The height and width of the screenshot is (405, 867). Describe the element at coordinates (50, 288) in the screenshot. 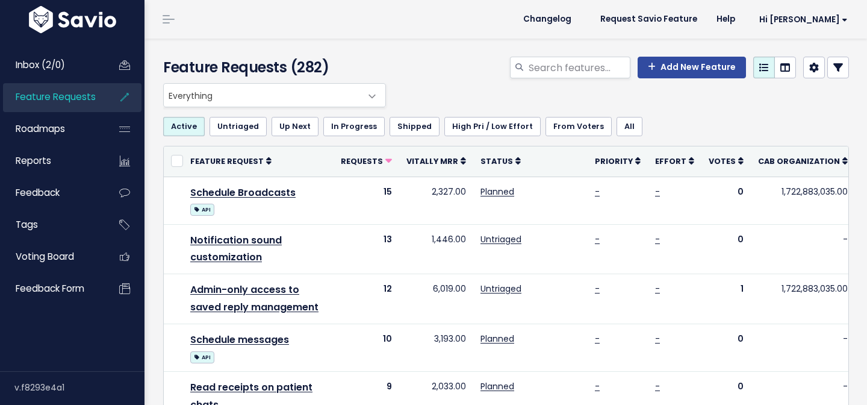

I see `span: Feedback form` at that location.